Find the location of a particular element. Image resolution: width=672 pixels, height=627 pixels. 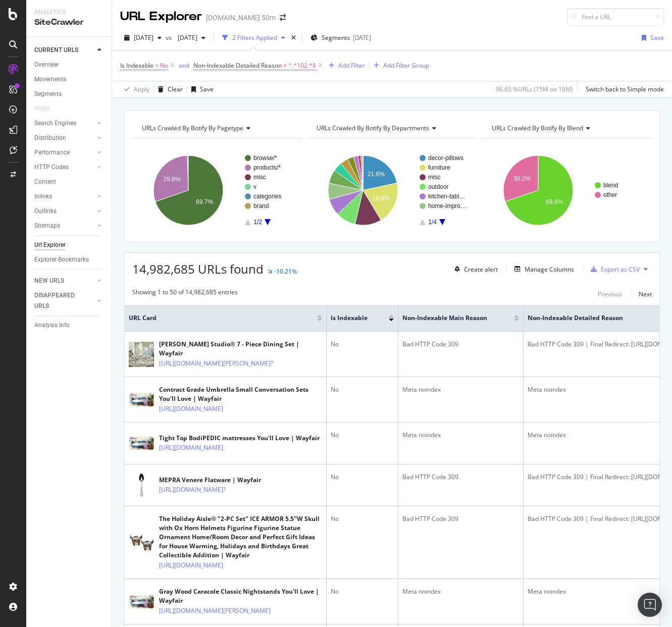

div: Add Filter is located at coordinates (351, 65).